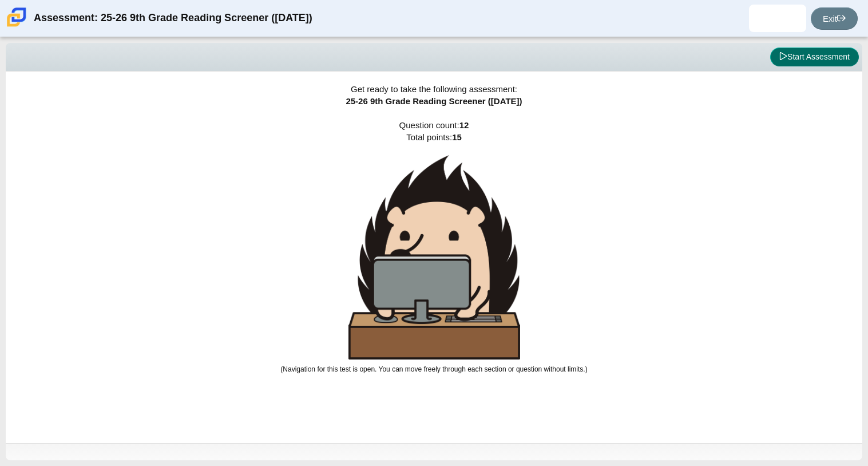  I want to click on button: Start Assessment, so click(814, 57).